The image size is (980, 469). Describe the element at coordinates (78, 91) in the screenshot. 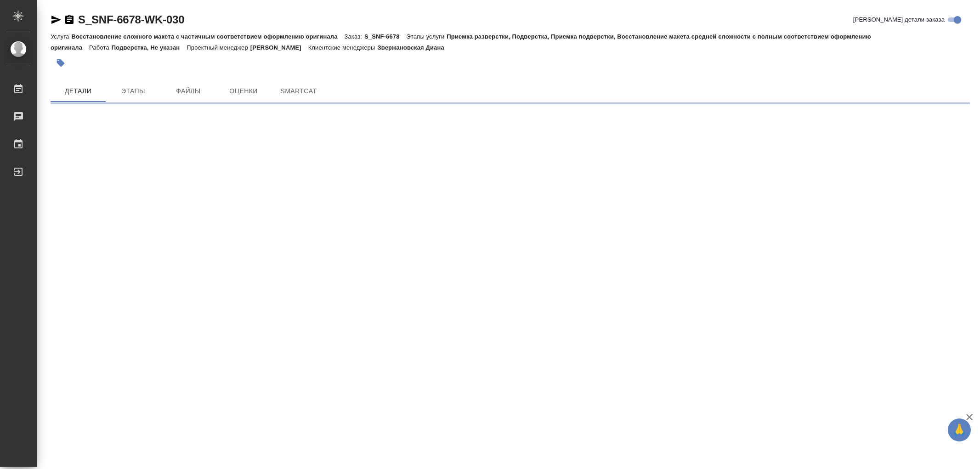

I see `span: Детали` at that location.